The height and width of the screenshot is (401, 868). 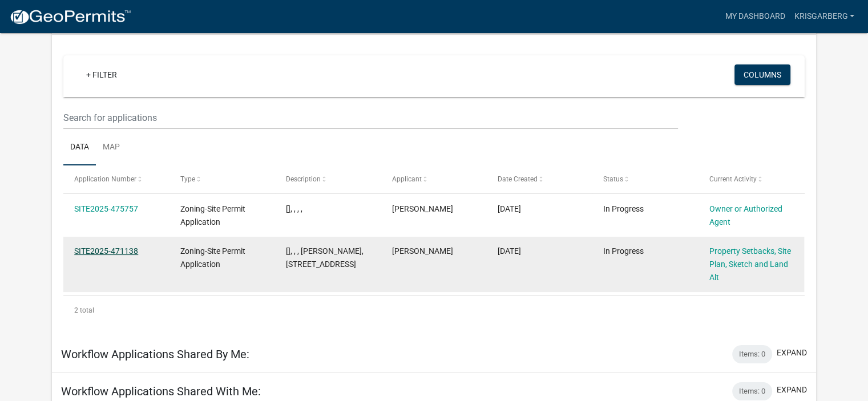 I want to click on a: Data, so click(x=79, y=147).